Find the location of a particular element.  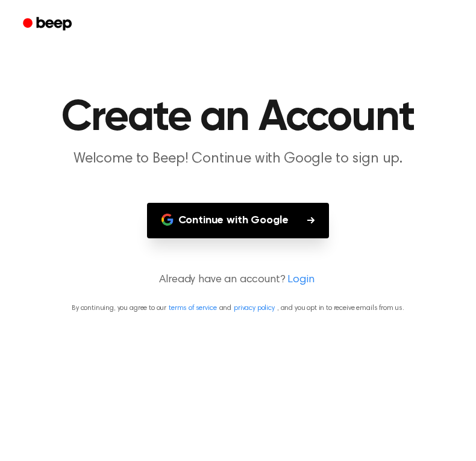

h1: Create an Account is located at coordinates (238, 118).